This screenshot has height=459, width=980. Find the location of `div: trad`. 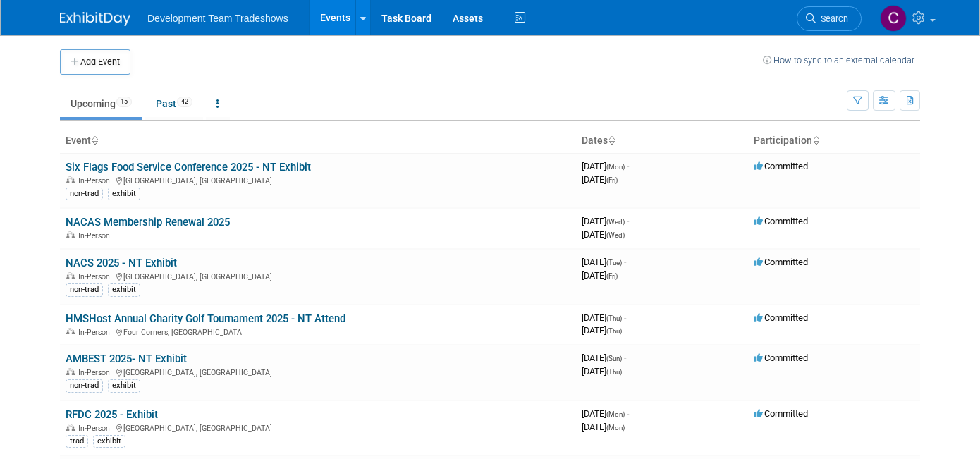

div: trad is located at coordinates (77, 442).